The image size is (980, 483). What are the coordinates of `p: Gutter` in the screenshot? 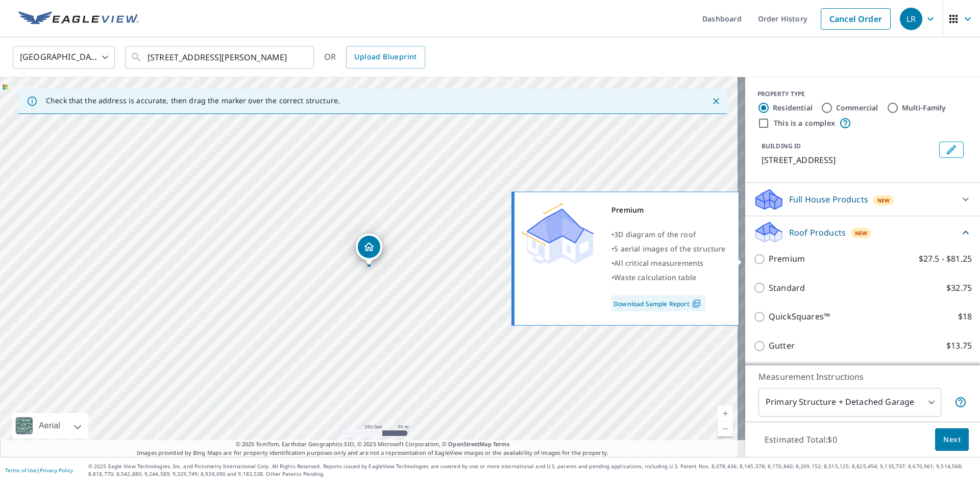 It's located at (781, 345).